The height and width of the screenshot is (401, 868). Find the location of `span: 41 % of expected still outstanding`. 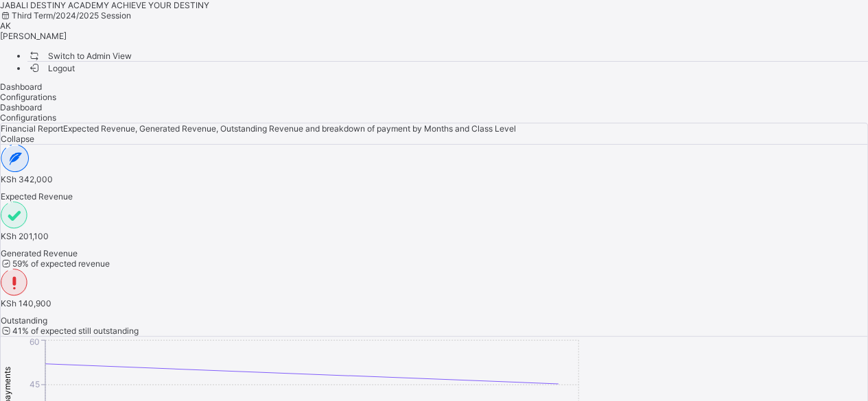

span: 41 % of expected still outstanding is located at coordinates (69, 330).